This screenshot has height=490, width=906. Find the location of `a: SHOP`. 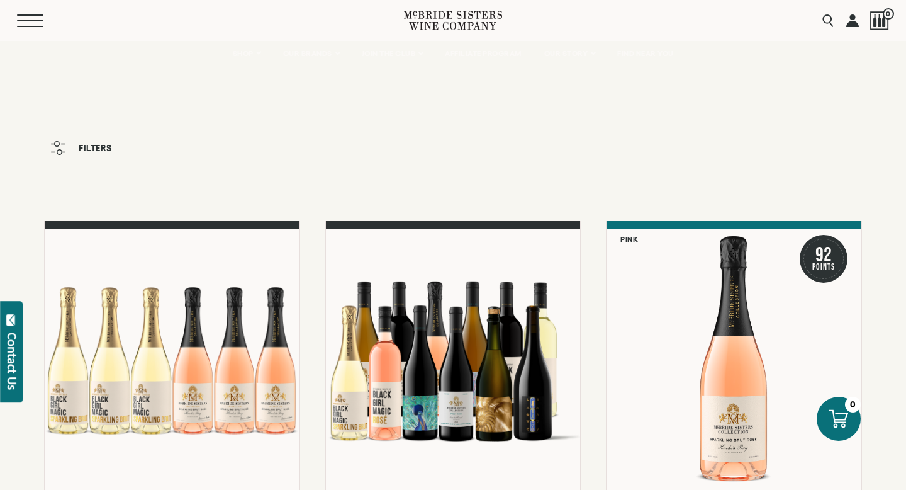

a: SHOP is located at coordinates (247, 54).